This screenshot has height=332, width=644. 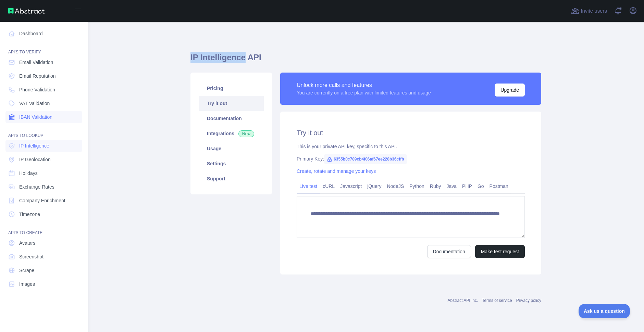 What do you see at coordinates (594, 11) in the screenshot?
I see `span: Invite users` at bounding box center [594, 11].